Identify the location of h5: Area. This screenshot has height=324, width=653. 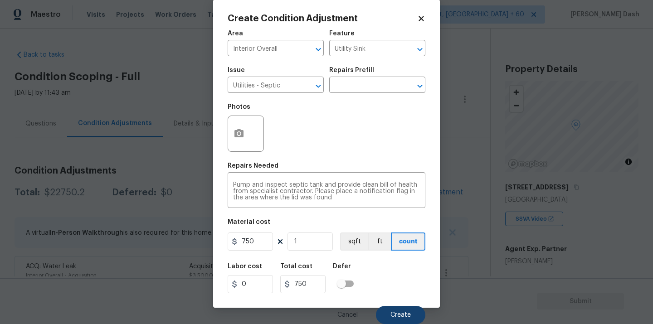
(235, 34).